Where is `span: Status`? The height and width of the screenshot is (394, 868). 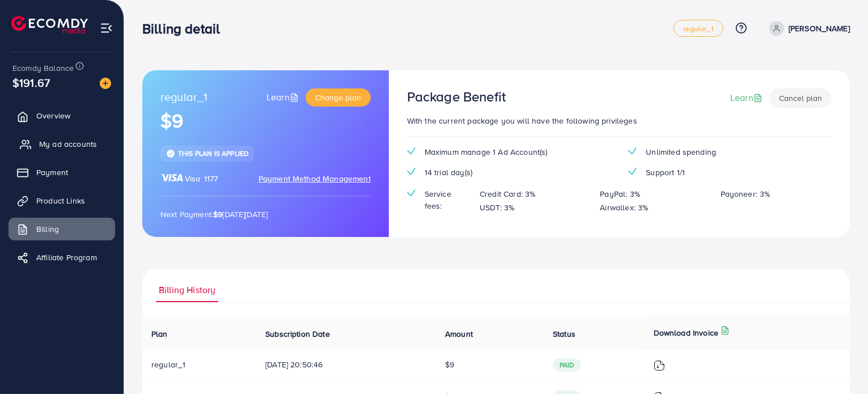
span: Status is located at coordinates (564, 333).